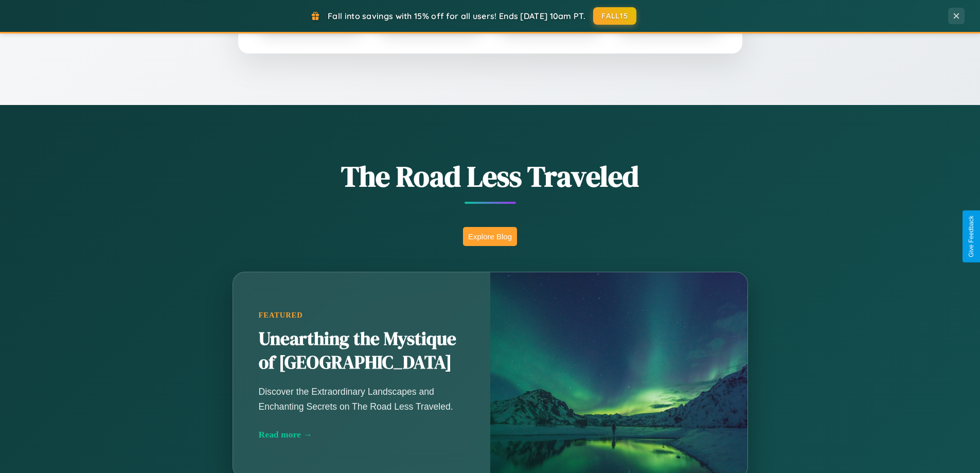 The height and width of the screenshot is (473, 980). I want to click on h1: The Road Less Traveled, so click(490, 176).